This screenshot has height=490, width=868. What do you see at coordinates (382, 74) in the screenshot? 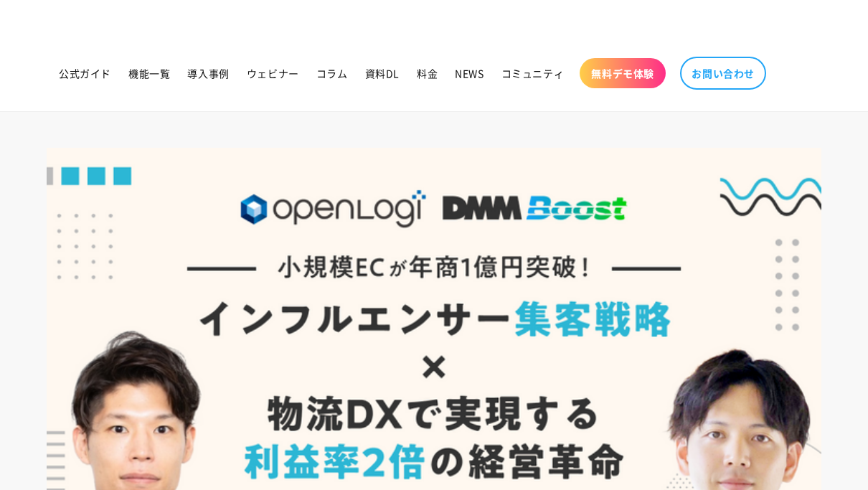
I see `a: 資料DL` at bounding box center [382, 74].